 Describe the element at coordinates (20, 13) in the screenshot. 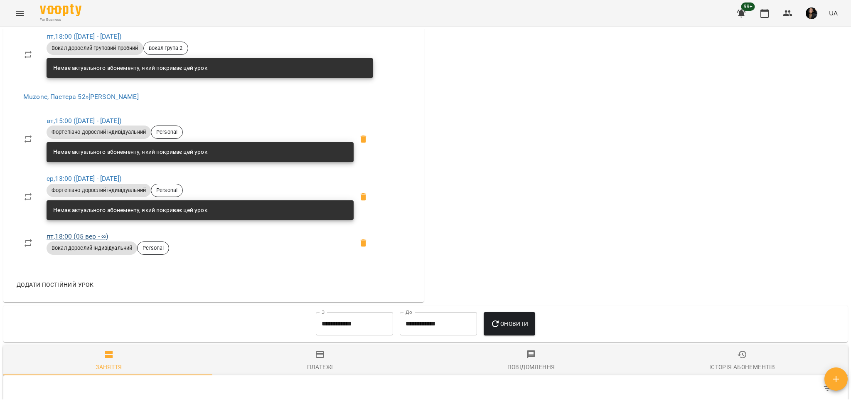

I see `button: Menu` at that location.